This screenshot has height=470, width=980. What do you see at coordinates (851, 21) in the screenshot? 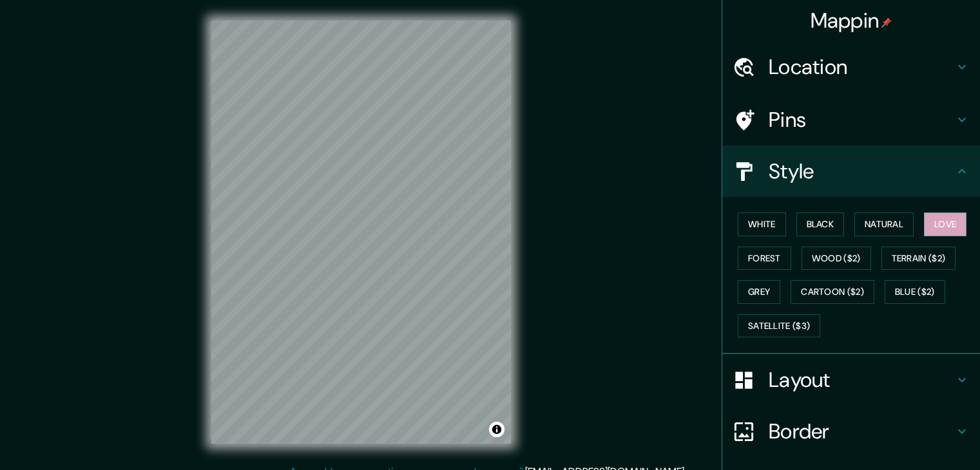
I see `h4: Mappin` at bounding box center [851, 21].